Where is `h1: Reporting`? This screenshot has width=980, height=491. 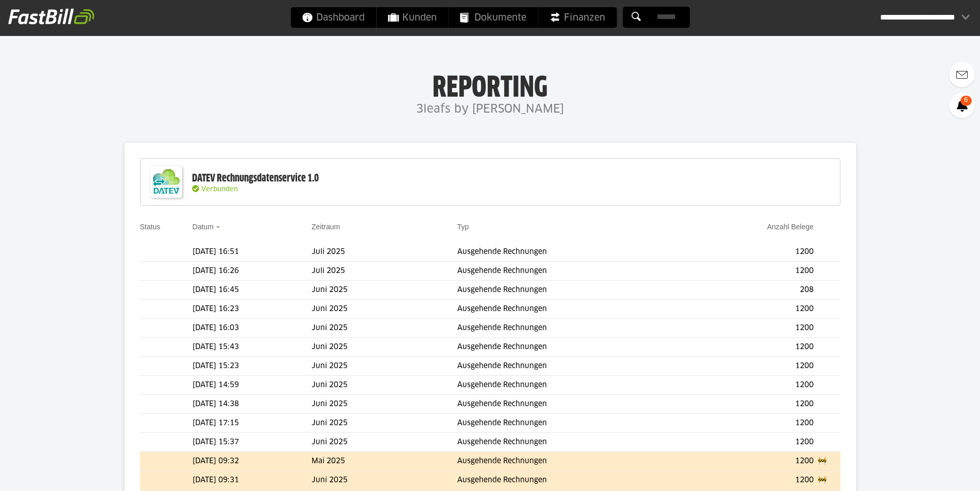 h1: Reporting is located at coordinates (490, 86).